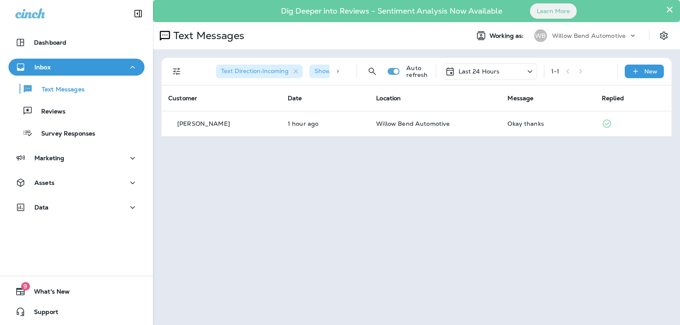 Image resolution: width=680 pixels, height=325 pixels. I want to click on button: Reviews, so click(76, 111).